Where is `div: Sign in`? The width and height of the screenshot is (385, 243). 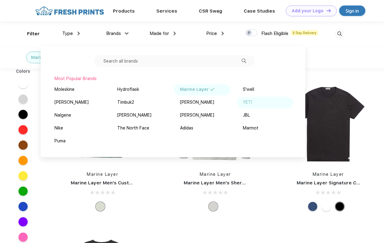
div: Sign in is located at coordinates (352, 11).